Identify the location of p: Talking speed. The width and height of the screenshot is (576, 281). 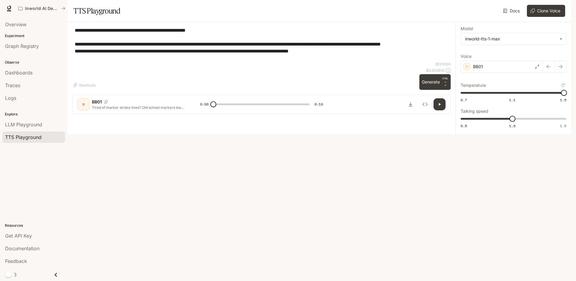
(474, 111).